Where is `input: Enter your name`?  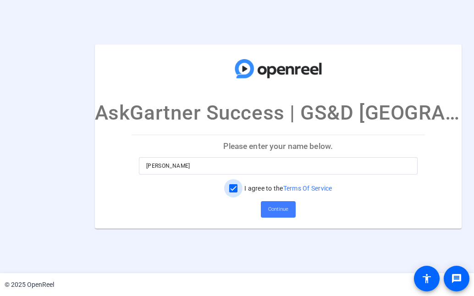 input: Enter your name is located at coordinates (279, 166).